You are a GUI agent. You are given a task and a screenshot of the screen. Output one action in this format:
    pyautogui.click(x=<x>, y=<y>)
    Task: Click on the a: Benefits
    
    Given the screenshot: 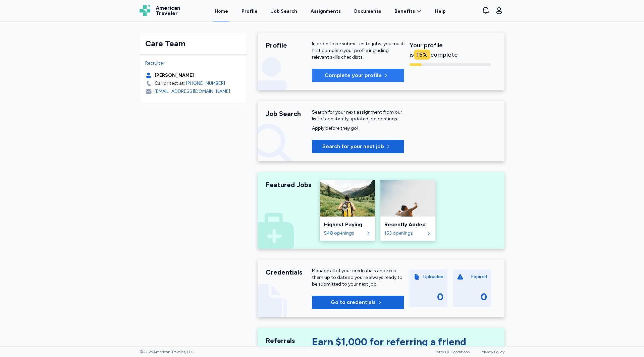 What is the action you would take?
    pyautogui.click(x=408, y=12)
    